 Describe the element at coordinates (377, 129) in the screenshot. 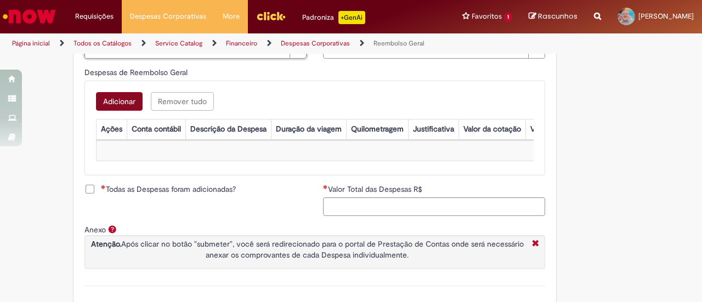

I see `th: Quilometragem` at that location.